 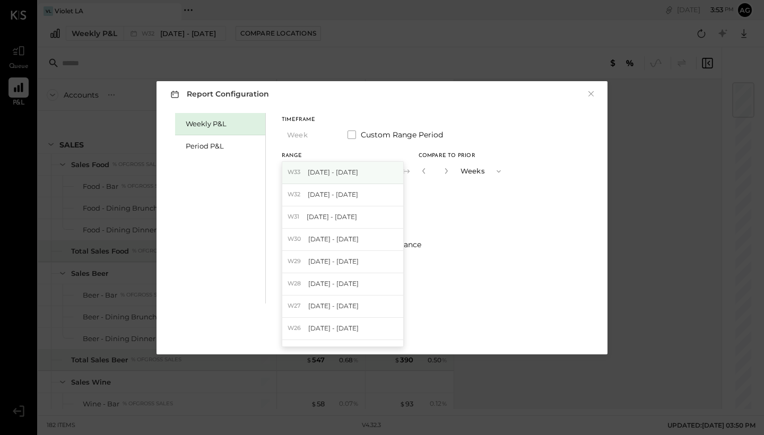 What do you see at coordinates (219, 94) in the screenshot?
I see `h3: Report Configuration` at bounding box center [219, 94].